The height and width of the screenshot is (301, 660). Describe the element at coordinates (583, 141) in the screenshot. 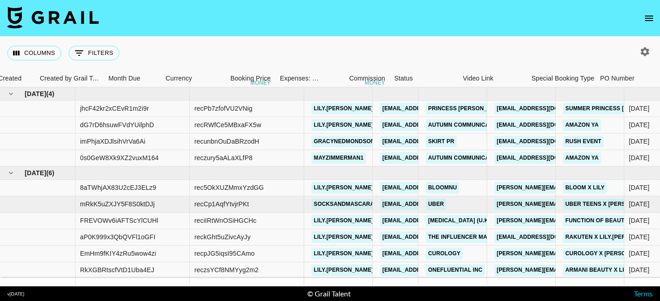

I see `a: Rush event` at that location.